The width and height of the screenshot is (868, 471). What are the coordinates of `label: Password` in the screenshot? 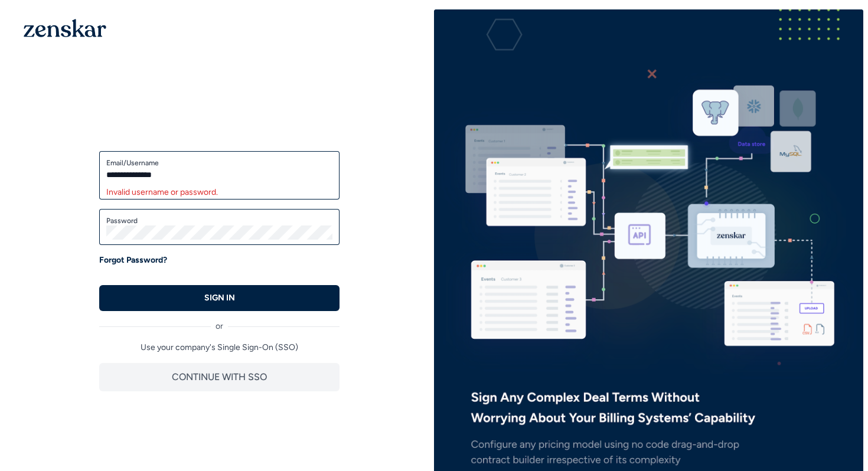 It's located at (219, 220).